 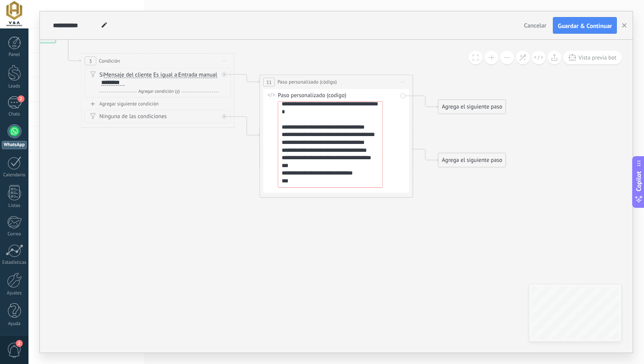 What do you see at coordinates (15, 293) in the screenshot?
I see `div: Ajustes` at bounding box center [15, 293].